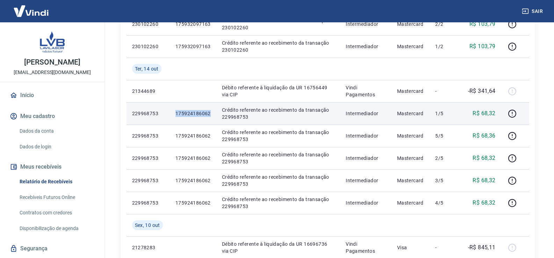 Image resolution: width=554 pixels, height=258 pixels. What do you see at coordinates (481, 91) in the screenshot?
I see `p: -R$ 341,64` at bounding box center [481, 91].